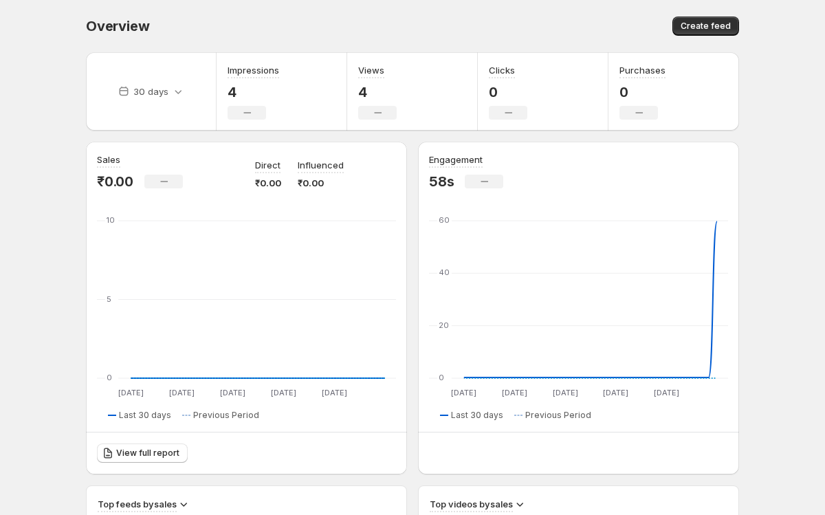  What do you see at coordinates (142, 453) in the screenshot?
I see `a: View full report` at bounding box center [142, 453].